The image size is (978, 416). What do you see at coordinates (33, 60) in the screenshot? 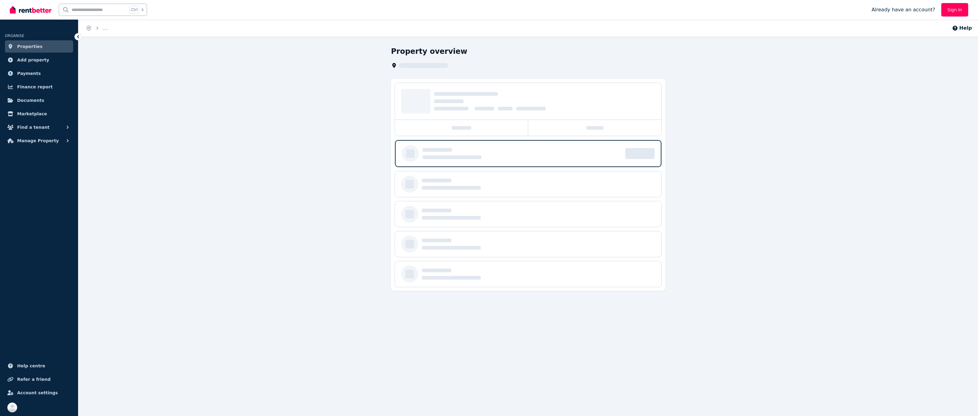
I see `span: Add property` at bounding box center [33, 60].